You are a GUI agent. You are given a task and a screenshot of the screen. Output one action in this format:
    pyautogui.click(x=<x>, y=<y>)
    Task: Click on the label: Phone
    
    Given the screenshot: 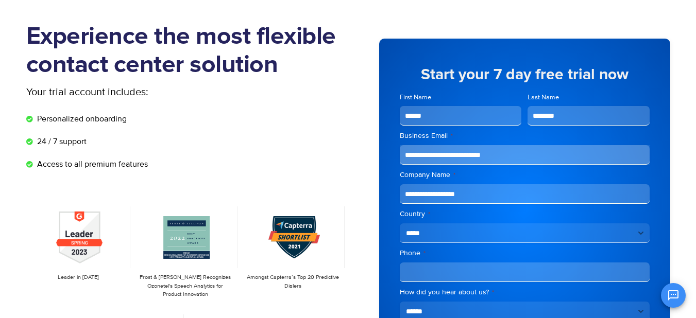 What is the action you would take?
    pyautogui.click(x=525, y=254)
    